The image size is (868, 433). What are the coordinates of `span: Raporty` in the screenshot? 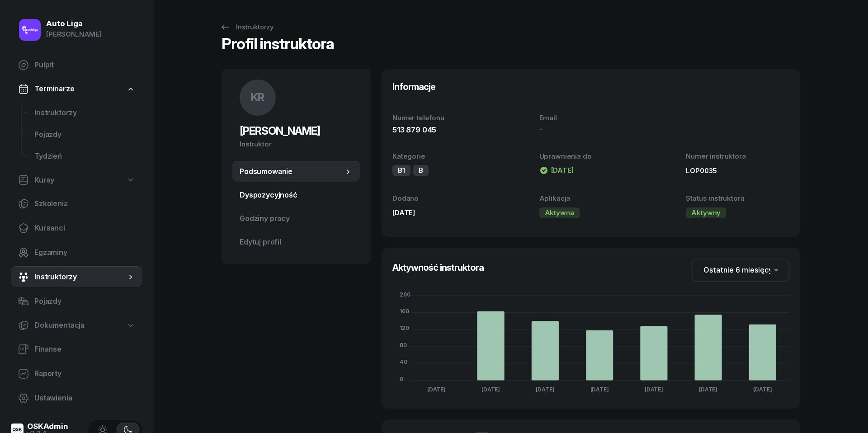 It's located at (84, 373).